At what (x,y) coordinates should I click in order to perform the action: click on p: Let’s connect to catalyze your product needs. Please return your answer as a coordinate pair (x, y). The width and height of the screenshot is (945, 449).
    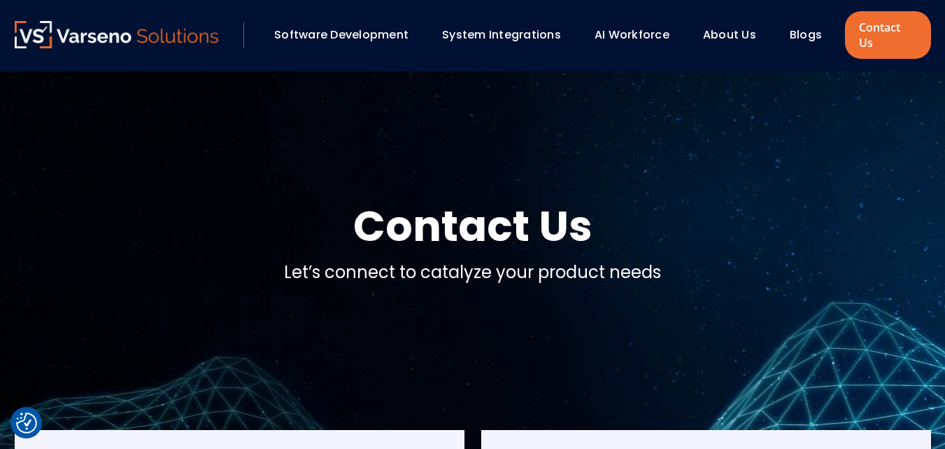
    Looking at the image, I should click on (472, 272).